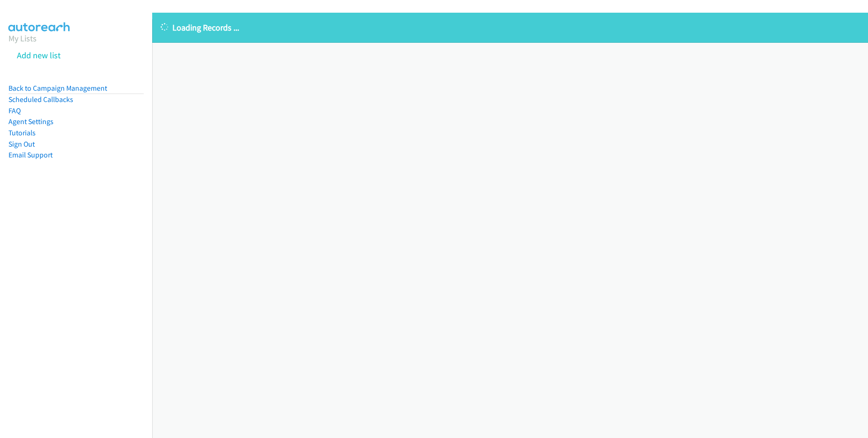 The image size is (868, 438). I want to click on a: Tutorials, so click(22, 132).